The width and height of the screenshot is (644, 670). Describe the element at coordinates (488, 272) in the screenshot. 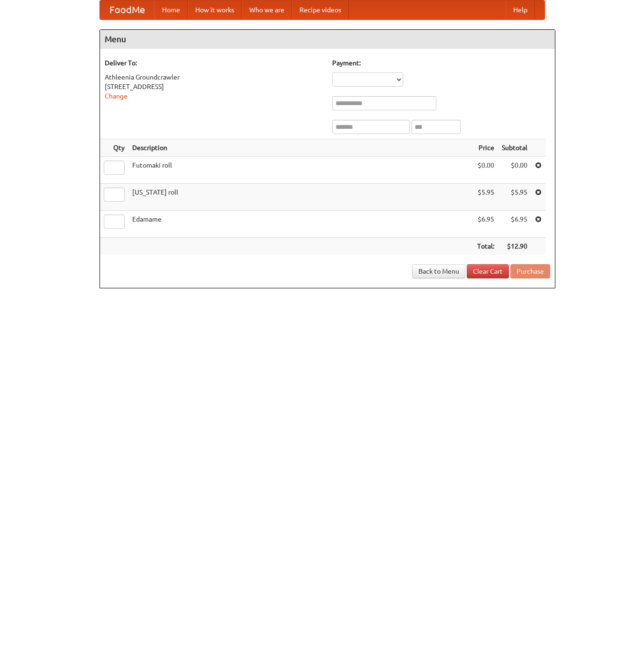

I see `a: Clear Cart` at that location.